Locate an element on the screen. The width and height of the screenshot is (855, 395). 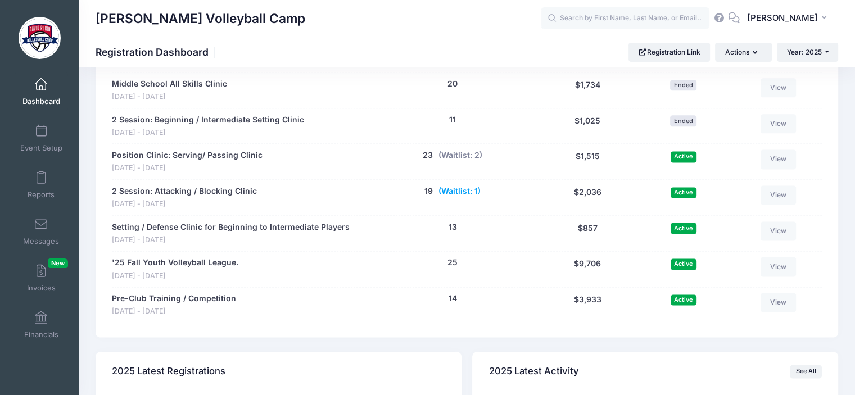
a: '25 Fall Youth Volleyball League. is located at coordinates (175, 262).